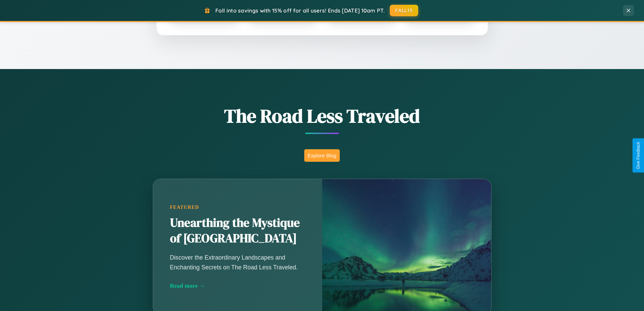  Describe the element at coordinates (404, 11) in the screenshot. I see `button: FALL15` at that location.